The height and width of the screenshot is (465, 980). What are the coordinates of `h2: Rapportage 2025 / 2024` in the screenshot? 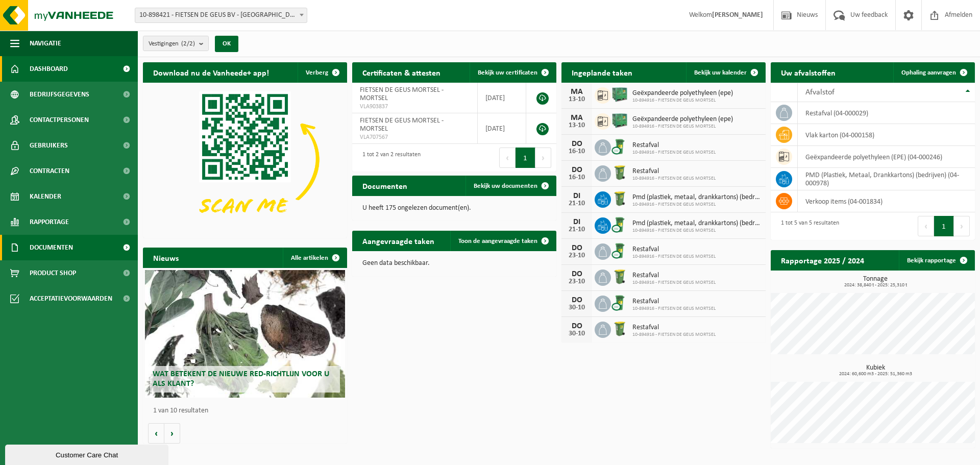 It's located at (822, 259).